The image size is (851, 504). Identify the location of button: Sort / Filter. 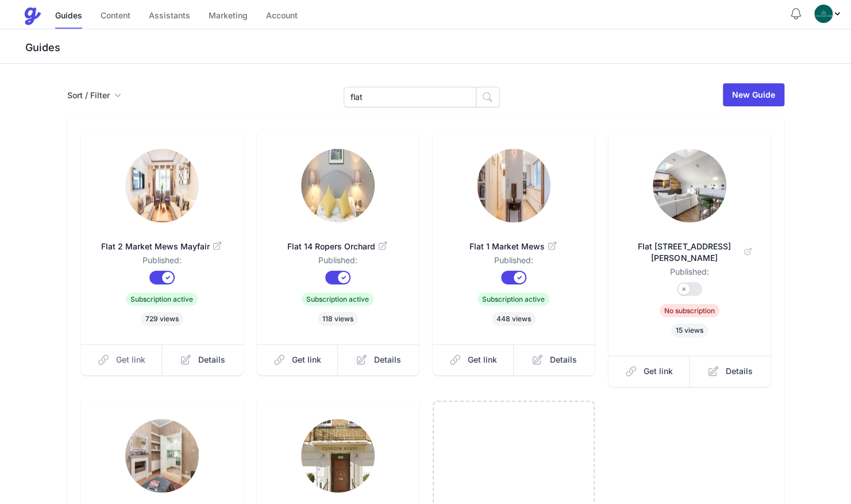
(94, 95).